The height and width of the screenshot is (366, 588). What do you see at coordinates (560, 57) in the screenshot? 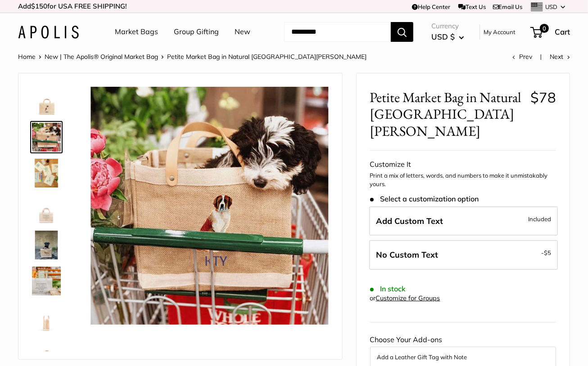
I see `a: Next` at bounding box center [560, 57].